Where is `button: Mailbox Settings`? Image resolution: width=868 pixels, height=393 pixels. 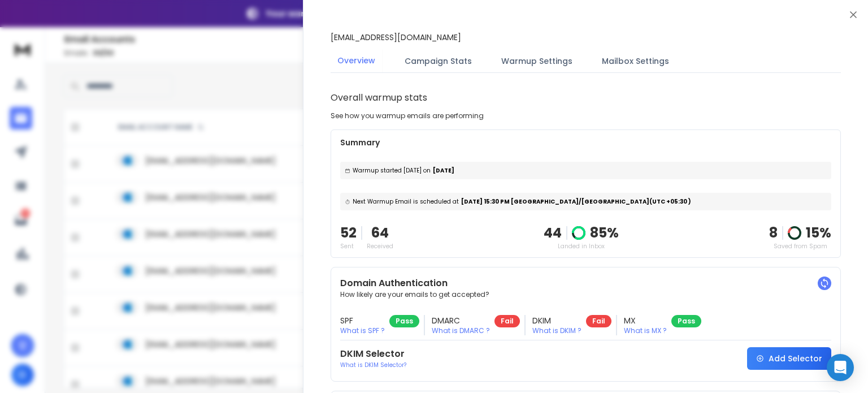
button: Mailbox Settings is located at coordinates (635, 61).